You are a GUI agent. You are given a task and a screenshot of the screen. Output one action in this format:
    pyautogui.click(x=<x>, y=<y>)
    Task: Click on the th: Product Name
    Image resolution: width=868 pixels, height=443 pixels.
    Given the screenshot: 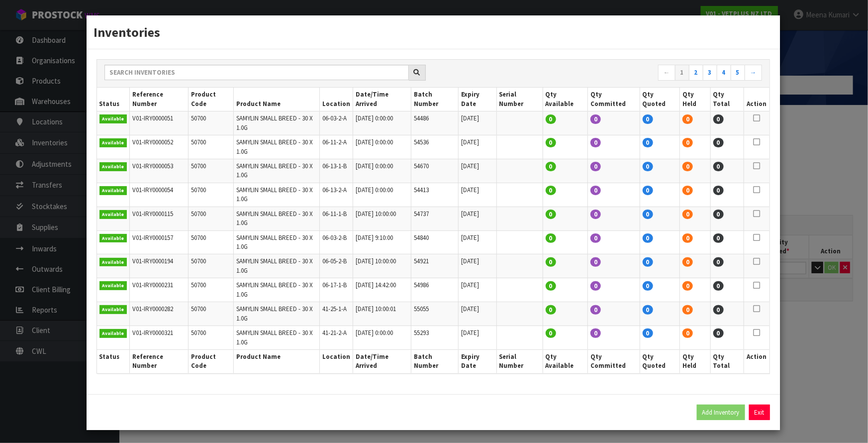 What is the action you would take?
    pyautogui.click(x=276, y=99)
    